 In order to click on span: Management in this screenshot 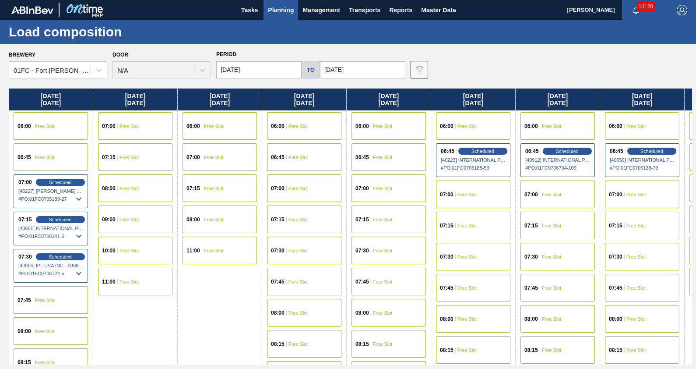, I will do `click(321, 10)`.